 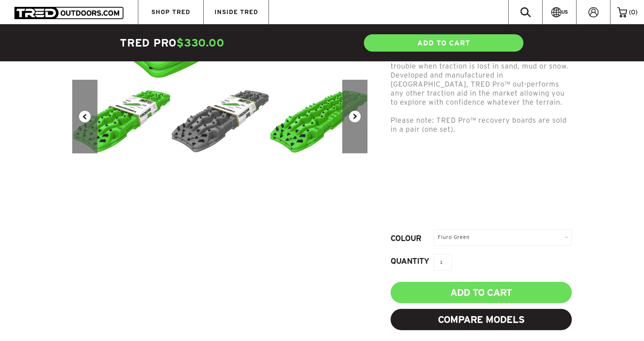 What do you see at coordinates (479, 125) in the screenshot?
I see `span: Please note: TRED Pro™ recovery boards are sold in a pair (one set).` at bounding box center [479, 125].